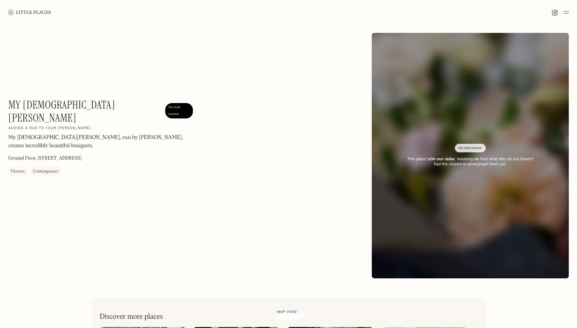 The image size is (577, 328). I want to click on span: Map view, so click(287, 312).